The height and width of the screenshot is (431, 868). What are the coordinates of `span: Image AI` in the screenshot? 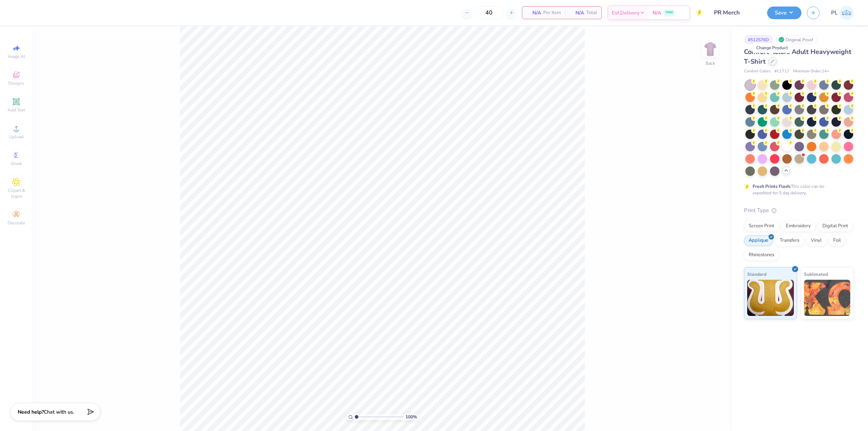 It's located at (16, 56).